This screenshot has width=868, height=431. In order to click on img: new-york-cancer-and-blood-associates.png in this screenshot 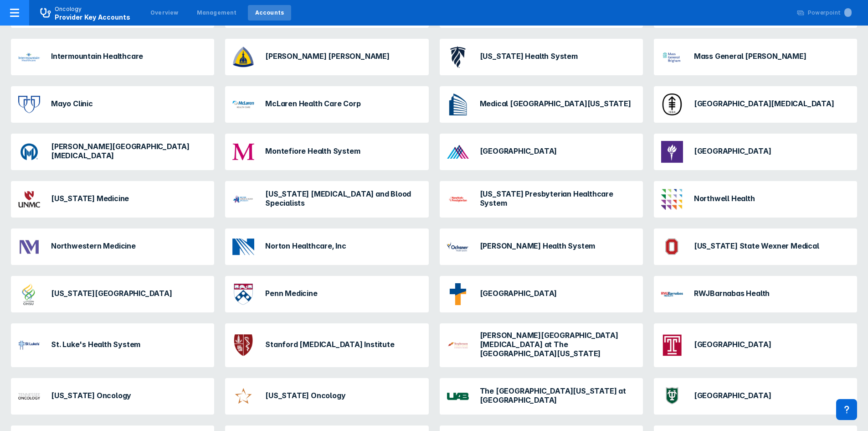, I will do `click(244, 199)`.